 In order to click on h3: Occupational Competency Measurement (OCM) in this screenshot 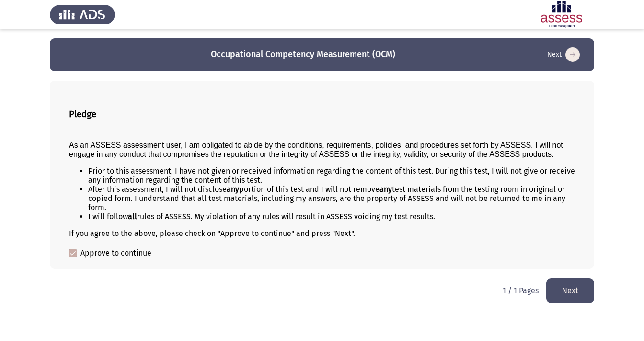, I will do `click(303, 54)`.